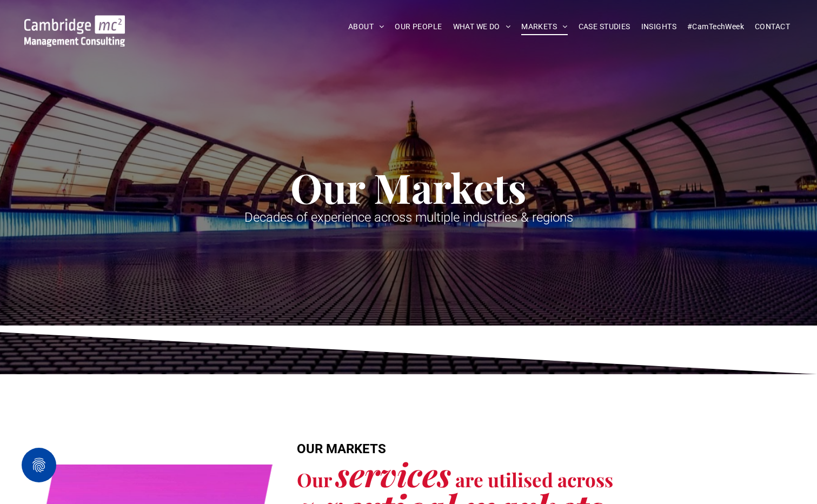 Image resolution: width=817 pixels, height=504 pixels. What do you see at coordinates (534, 479) in the screenshot?
I see `span: are utilised across` at bounding box center [534, 479].